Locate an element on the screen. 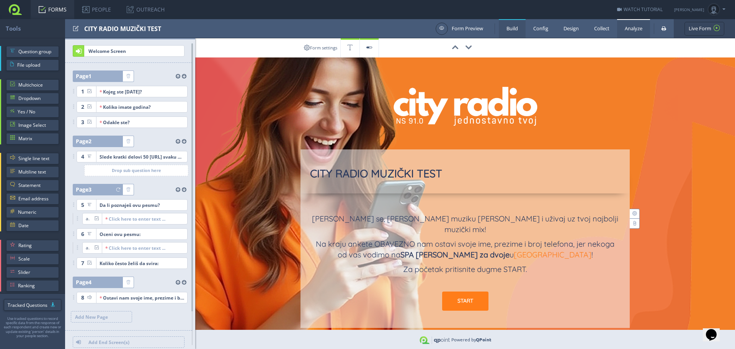 The height and width of the screenshot is (349, 735). a: Ranking is located at coordinates (33, 286).